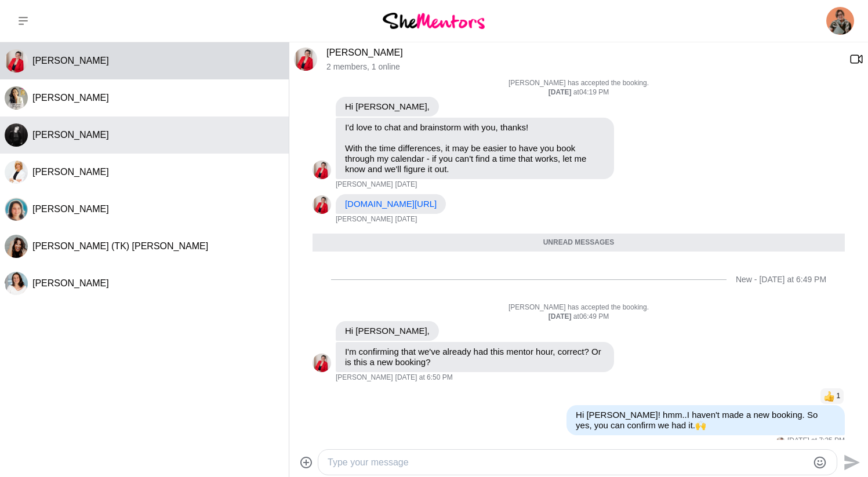 The image size is (868, 477). Describe the element at coordinates (583, 67) in the screenshot. I see `p: 2 members , 1 online` at that location.